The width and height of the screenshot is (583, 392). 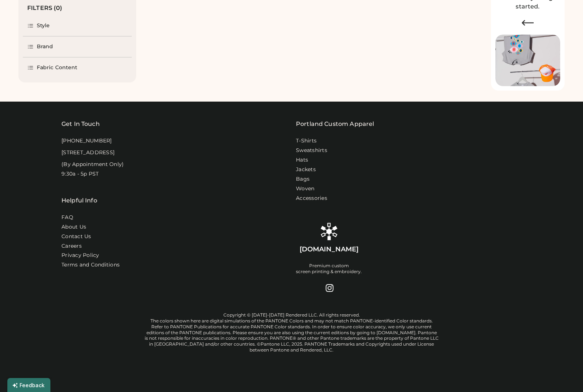 What do you see at coordinates (329, 231) in the screenshot?
I see `img: Rendered Logo - Screens` at bounding box center [329, 231].